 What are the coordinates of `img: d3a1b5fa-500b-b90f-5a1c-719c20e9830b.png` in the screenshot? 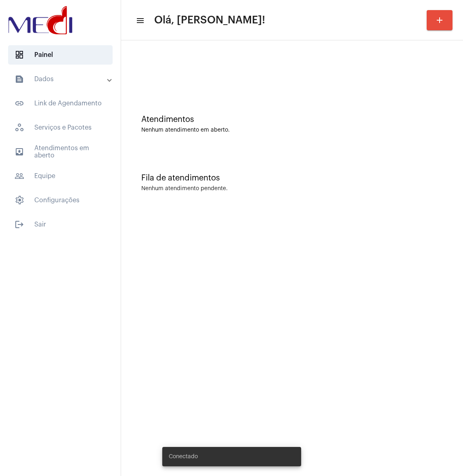 It's located at (40, 20).